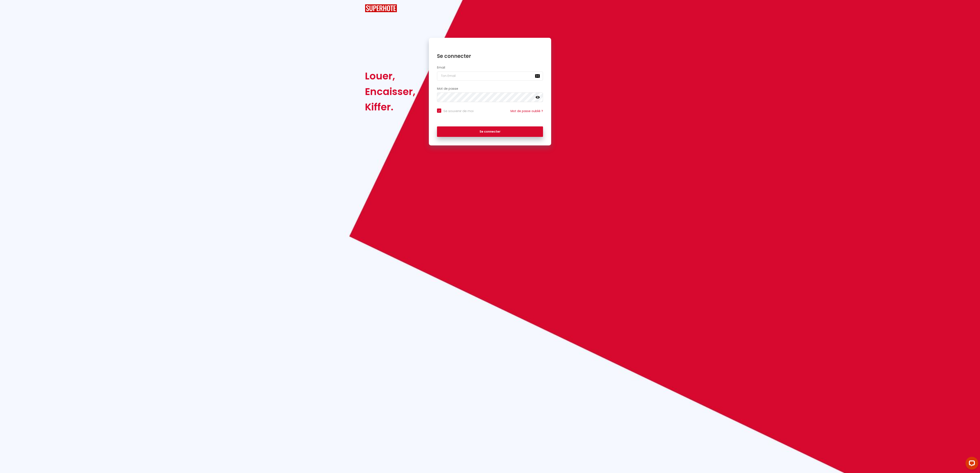  Describe the element at coordinates (10, 8) in the screenshot. I see `button: Open LiveChat chat widget` at that location.